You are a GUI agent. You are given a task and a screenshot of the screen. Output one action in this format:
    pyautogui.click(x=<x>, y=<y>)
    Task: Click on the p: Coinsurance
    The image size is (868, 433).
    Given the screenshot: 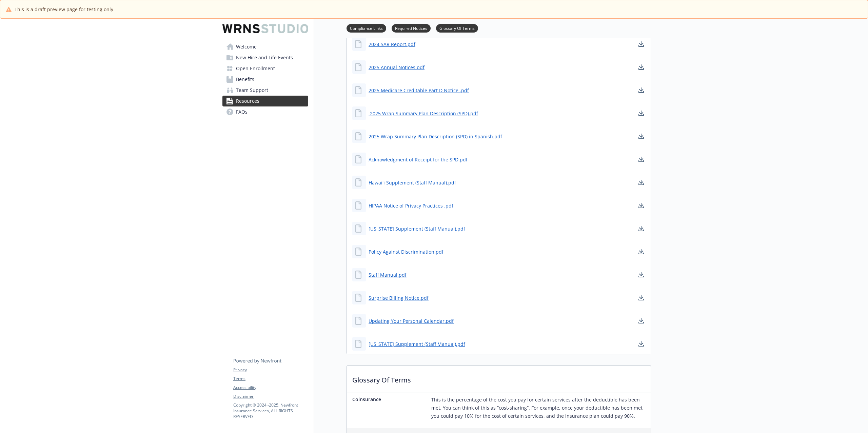 What is the action you would take?
    pyautogui.click(x=386, y=399)
    